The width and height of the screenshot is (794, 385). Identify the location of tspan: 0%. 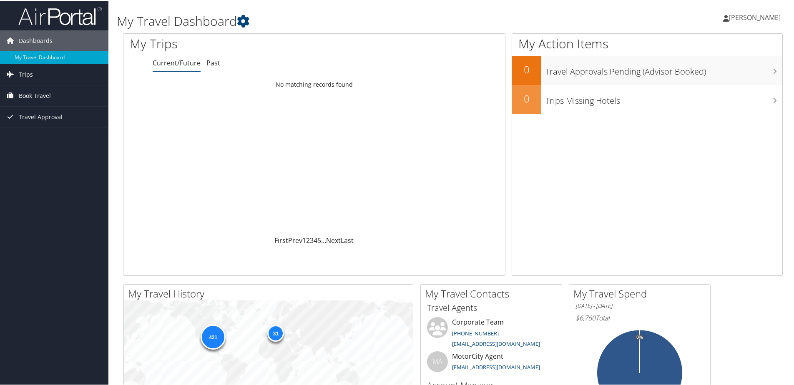
(640, 337).